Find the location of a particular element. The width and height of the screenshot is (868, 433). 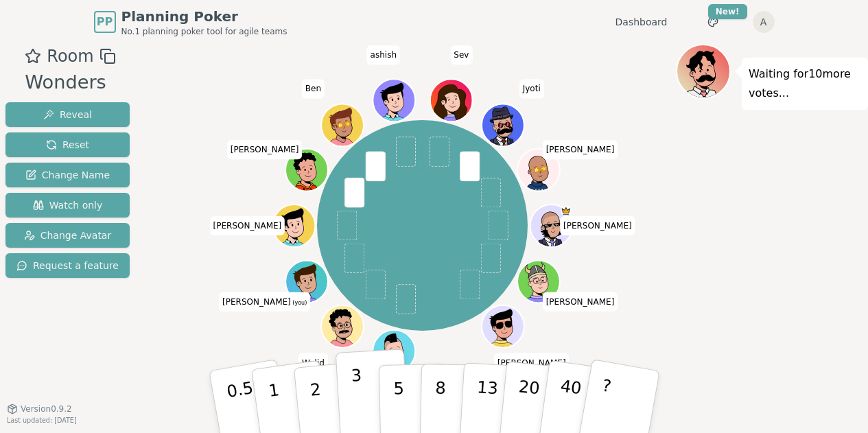

button: Change Avatar is located at coordinates (67, 235).